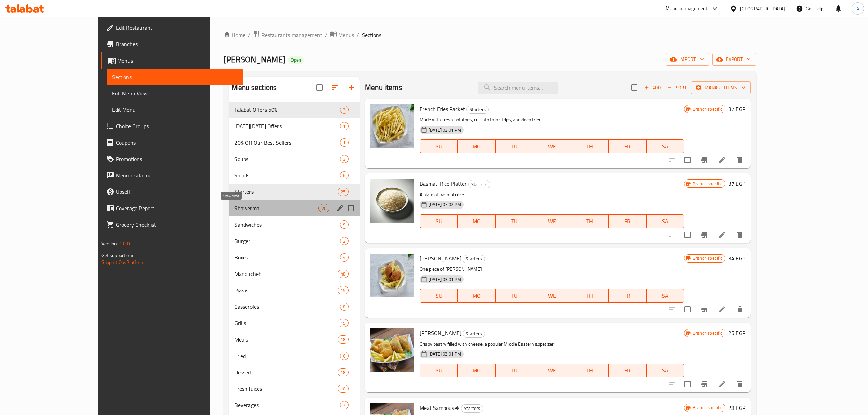  Describe the element at coordinates (294, 208) in the screenshot. I see `div: Shawerma20edit` at that location.